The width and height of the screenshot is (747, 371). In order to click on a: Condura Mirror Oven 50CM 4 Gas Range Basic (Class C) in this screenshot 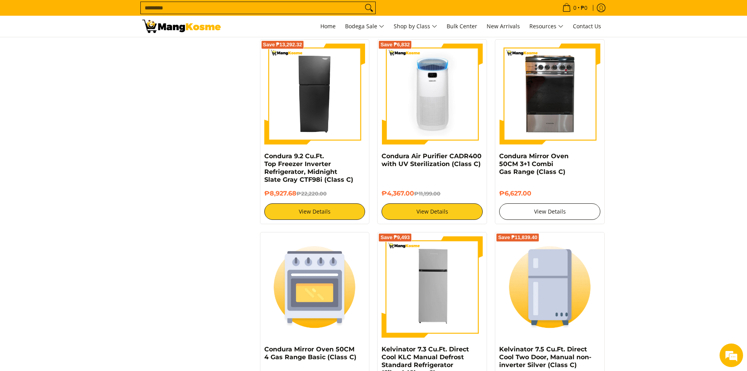, I will do `click(310, 353)`.